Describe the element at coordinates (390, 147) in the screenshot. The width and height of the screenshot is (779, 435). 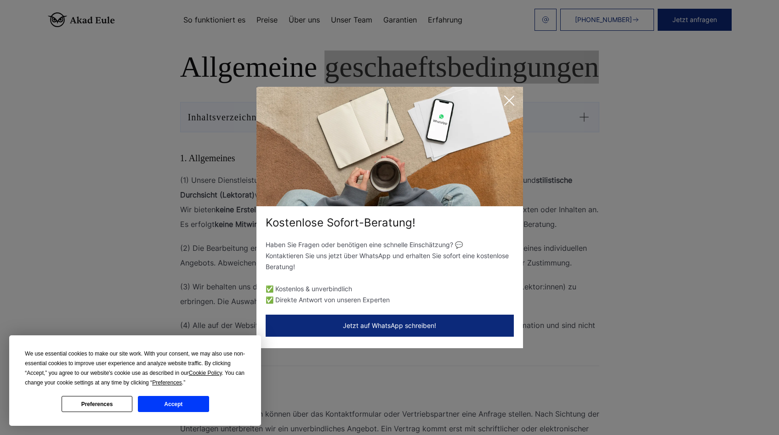
I see `img: exit` at that location.